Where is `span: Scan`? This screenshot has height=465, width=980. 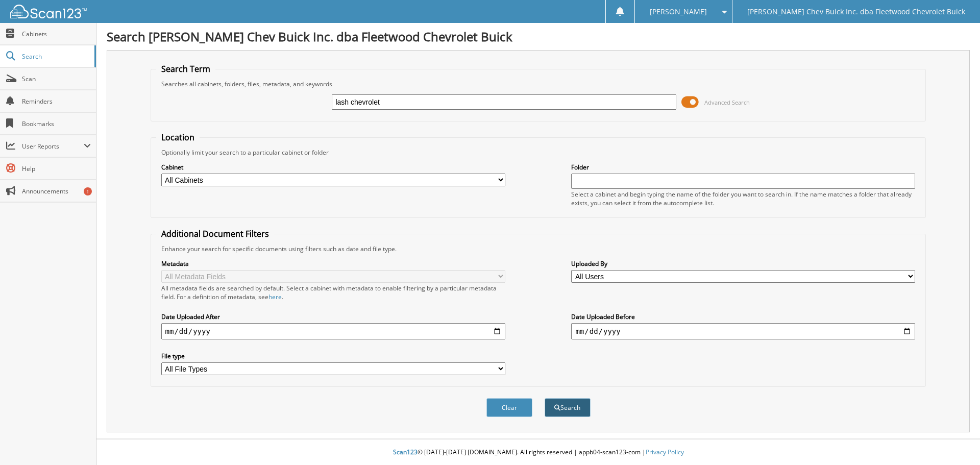
span: Scan is located at coordinates (56, 78).